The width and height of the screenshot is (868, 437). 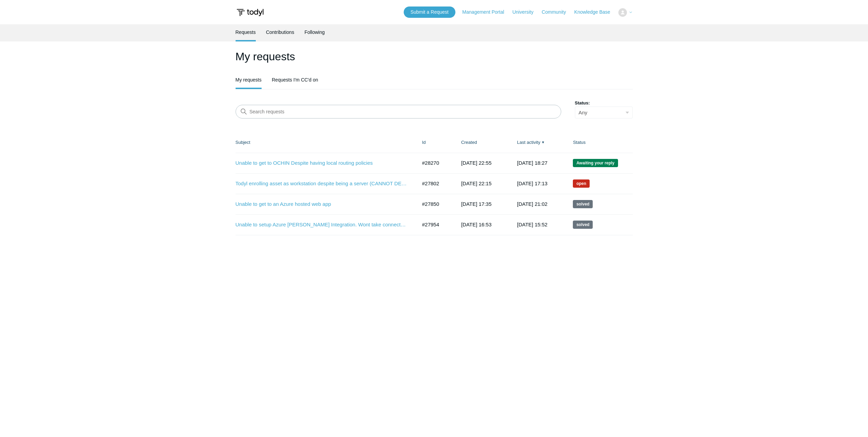 I want to click on h1: My requests, so click(x=434, y=56).